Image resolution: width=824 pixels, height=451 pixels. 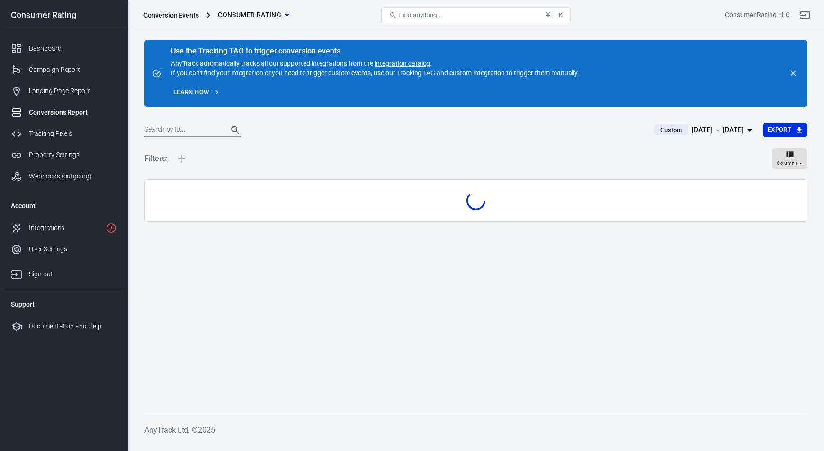 I want to click on button: close, so click(x=793, y=73).